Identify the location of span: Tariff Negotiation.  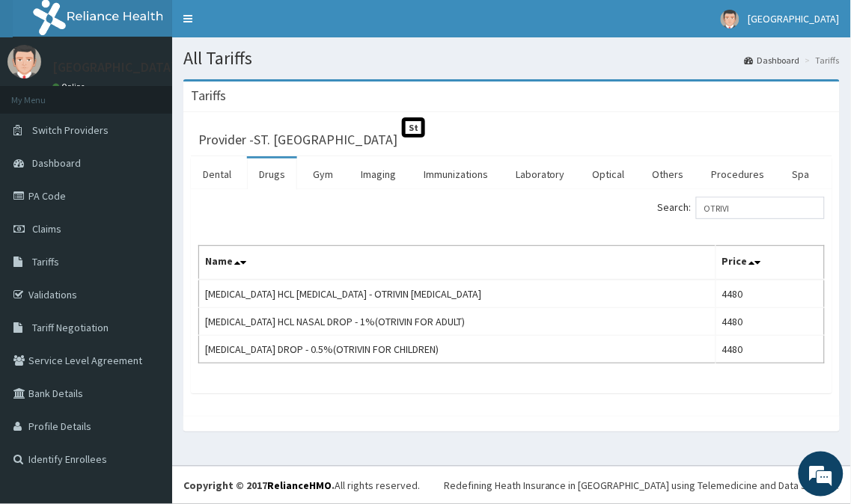
(70, 328).